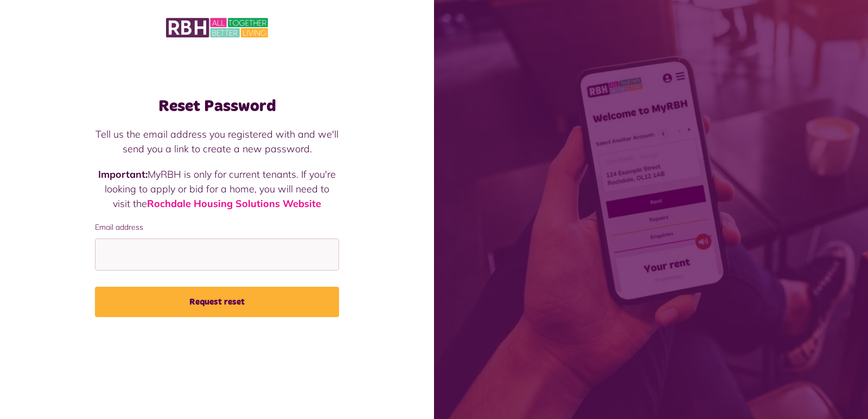 The height and width of the screenshot is (419, 868). I want to click on p: Tell us the email address you registered with and we'll send you a link to create a new password., so click(217, 142).